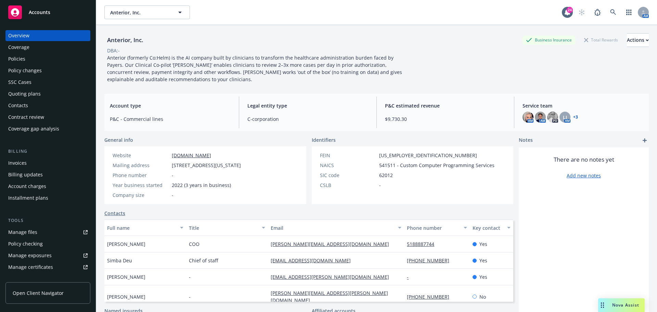 This screenshot has height=312, width=657. Describe the element at coordinates (622, 305) in the screenshot. I see `button: Nova Assist` at that location.